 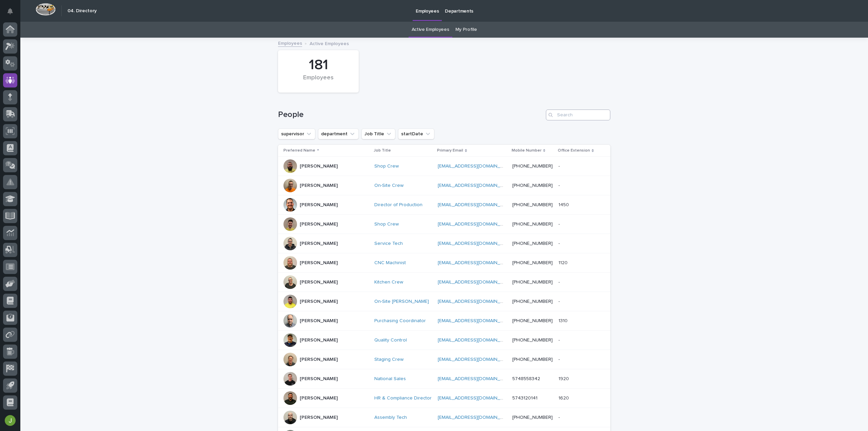 What do you see at coordinates (382, 151) in the screenshot?
I see `p: Job Title` at bounding box center [382, 151].